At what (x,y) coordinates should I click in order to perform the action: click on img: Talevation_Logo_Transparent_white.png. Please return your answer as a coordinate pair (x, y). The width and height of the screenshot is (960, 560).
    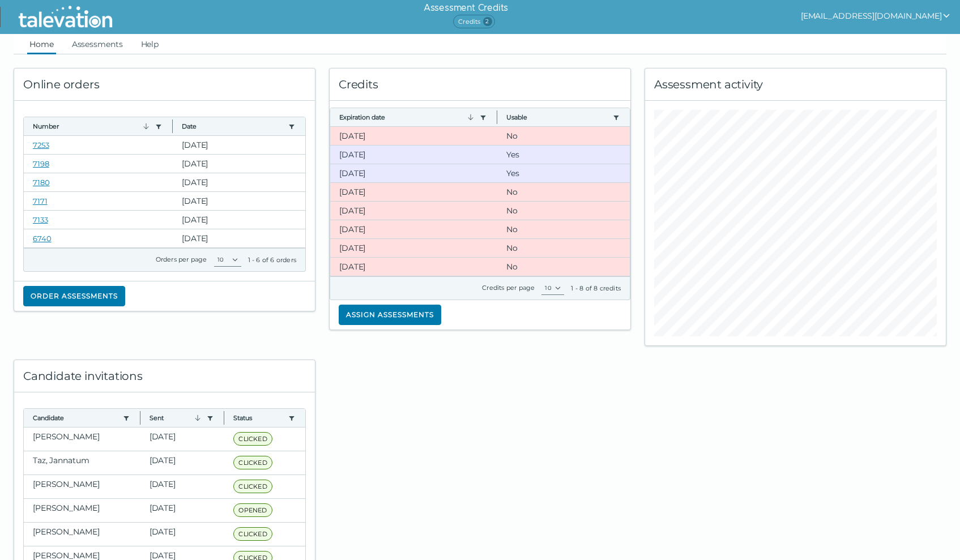
    Looking at the image, I should click on (65, 17).